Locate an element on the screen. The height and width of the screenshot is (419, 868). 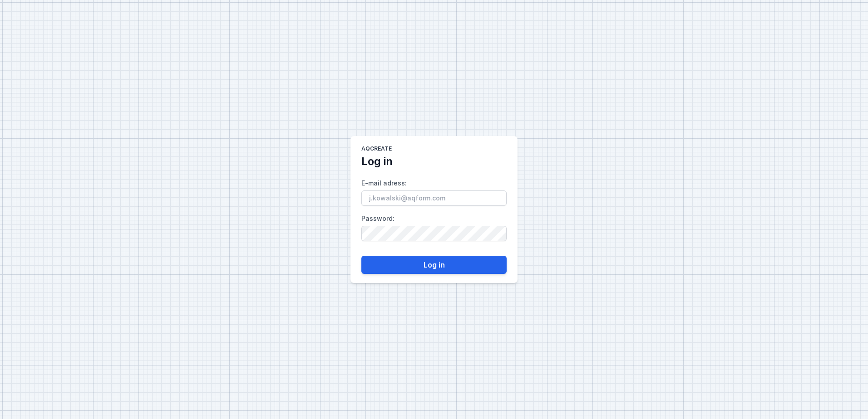
input: Password: is located at coordinates (434, 234).